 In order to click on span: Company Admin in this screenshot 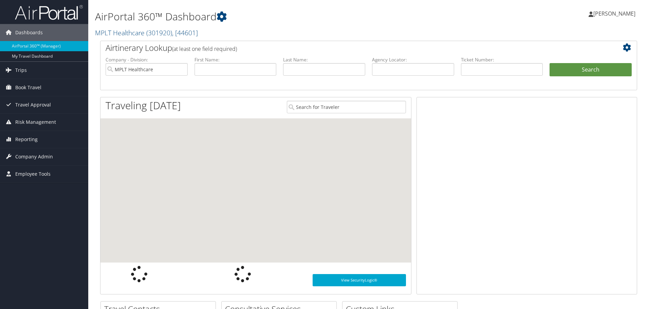, I will do `click(34, 157)`.